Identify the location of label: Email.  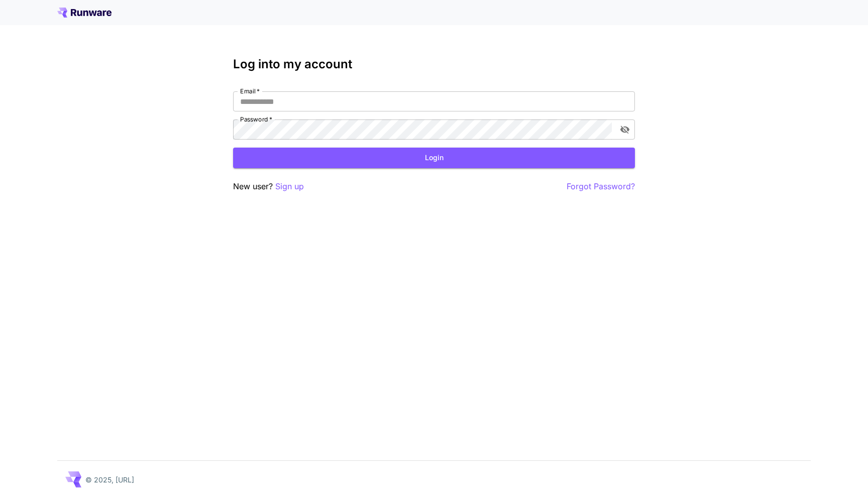
(250, 91).